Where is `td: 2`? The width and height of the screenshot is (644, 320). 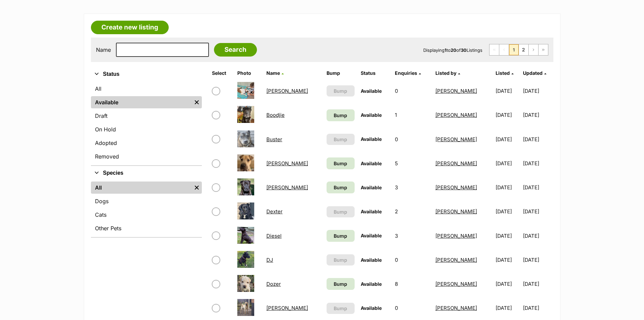 td: 2 is located at coordinates (412, 211).